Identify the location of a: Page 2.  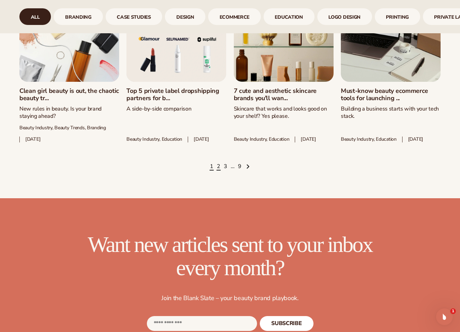
(218, 166).